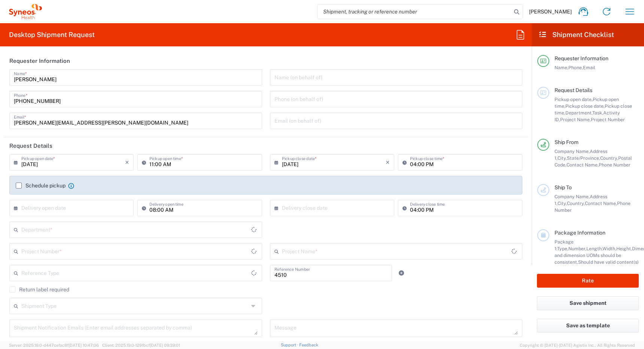 This screenshot has width=644, height=349. What do you see at coordinates (567, 142) in the screenshot?
I see `span: Ship From` at bounding box center [567, 142].